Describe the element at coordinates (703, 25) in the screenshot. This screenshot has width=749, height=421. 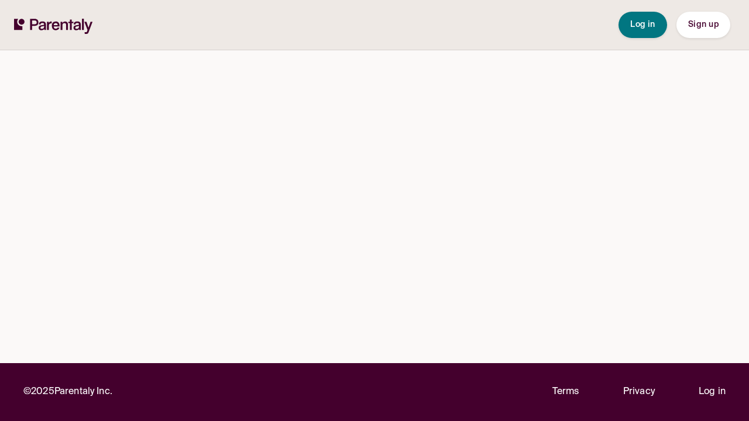
I see `span: Sign up` at that location.